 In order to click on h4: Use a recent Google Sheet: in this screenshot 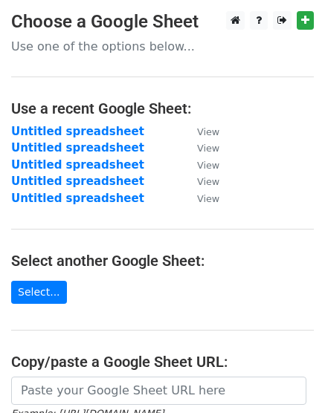, I will do `click(162, 108)`.